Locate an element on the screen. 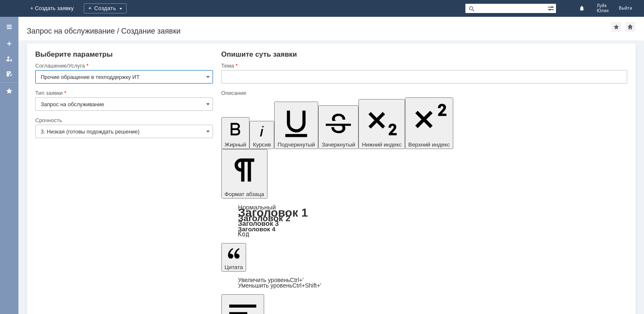 This screenshot has height=314, width=644. a: Decrease is located at coordinates (280, 286).